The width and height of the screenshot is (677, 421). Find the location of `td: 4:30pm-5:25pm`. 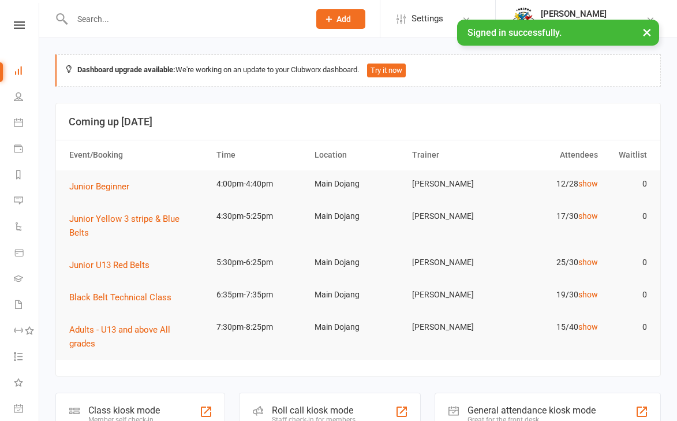

td: 4:30pm-5:25pm is located at coordinates (260, 216).